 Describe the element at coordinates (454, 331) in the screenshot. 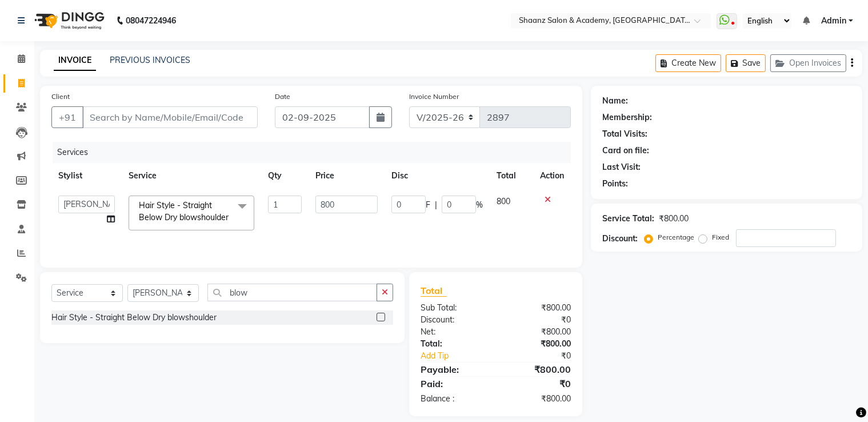

I see `div: Net:` at that location.